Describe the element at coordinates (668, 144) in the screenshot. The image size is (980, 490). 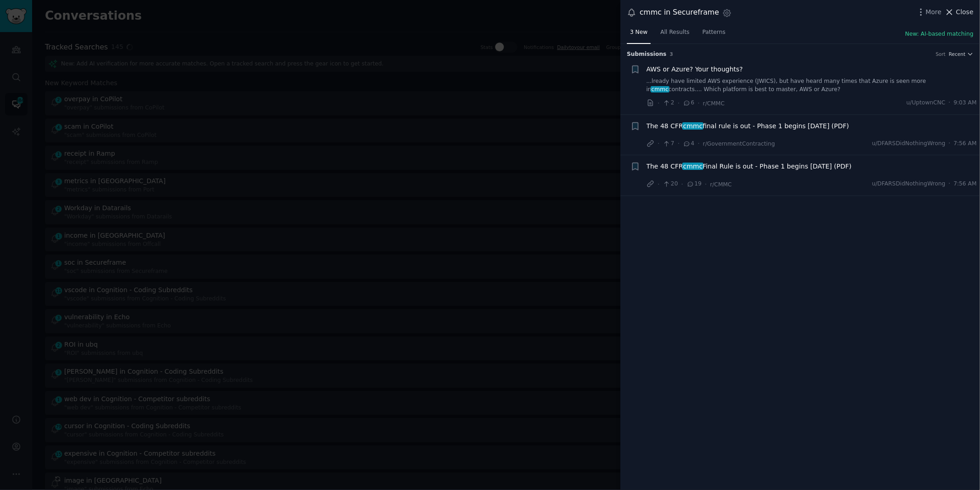
I see `span: 7` at that location.